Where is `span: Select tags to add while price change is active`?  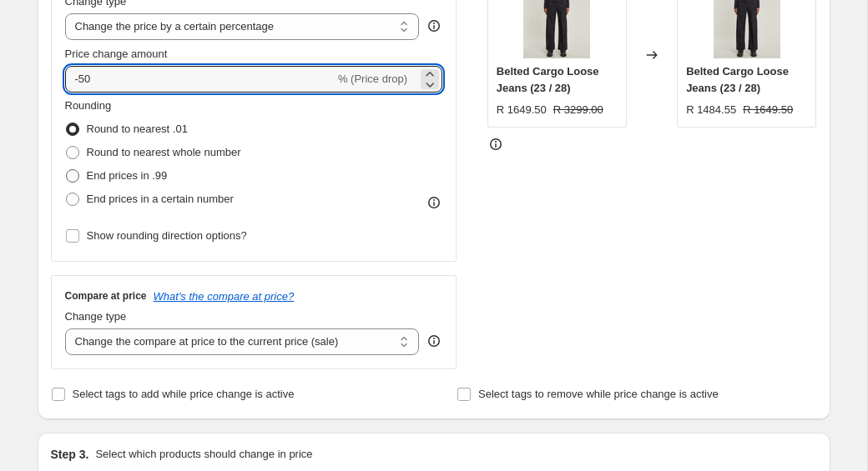
span: Select tags to add while price change is active is located at coordinates (183, 394).